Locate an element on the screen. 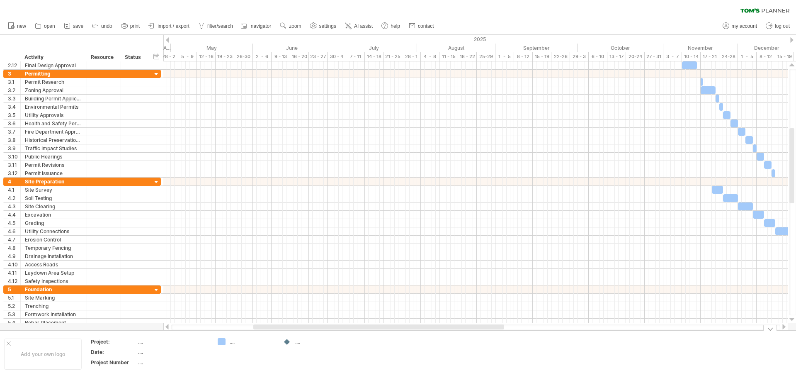 This screenshot has width=796, height=378. div: Building Permit Application is located at coordinates (53, 98).